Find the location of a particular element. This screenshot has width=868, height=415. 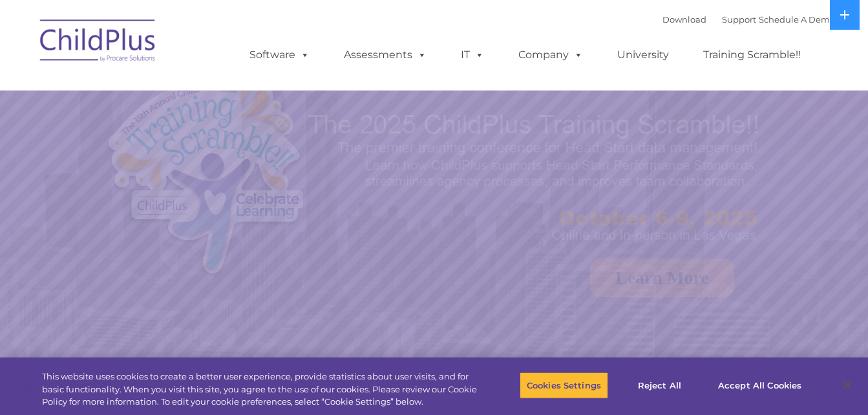

a: Software is located at coordinates (279, 55).